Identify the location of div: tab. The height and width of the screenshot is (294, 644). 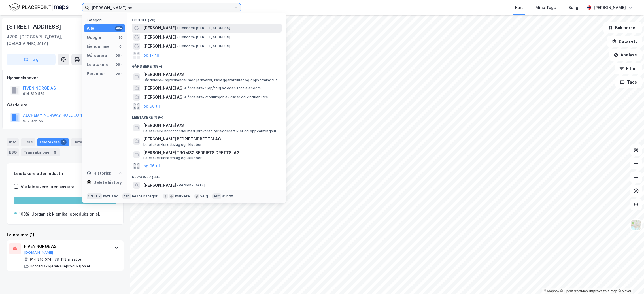
(127, 196).